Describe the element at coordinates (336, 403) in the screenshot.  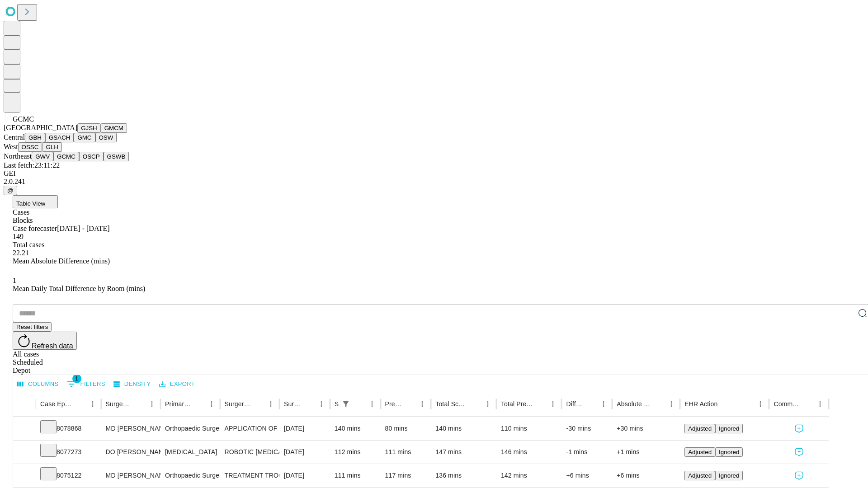
I see `div: Scheduled In Room Duration` at that location.